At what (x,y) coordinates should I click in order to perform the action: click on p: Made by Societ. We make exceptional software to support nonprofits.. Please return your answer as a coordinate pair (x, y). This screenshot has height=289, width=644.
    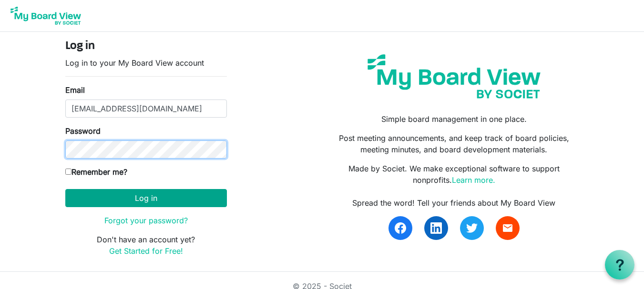
    Looking at the image, I should click on (454, 174).